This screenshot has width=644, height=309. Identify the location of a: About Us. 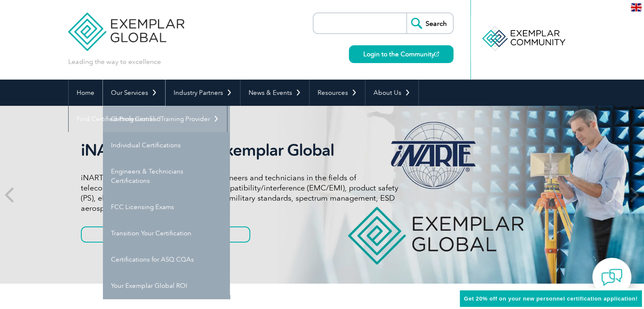
(392, 93).